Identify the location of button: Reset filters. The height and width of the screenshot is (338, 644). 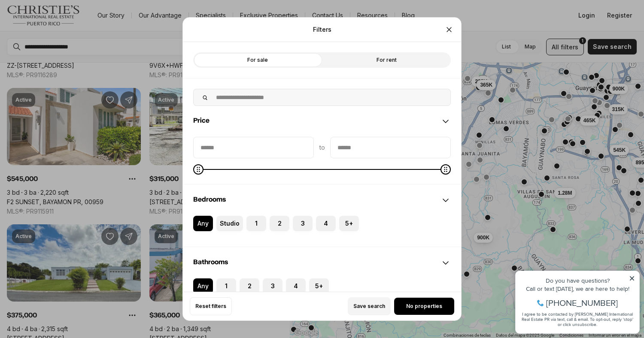
(211, 306).